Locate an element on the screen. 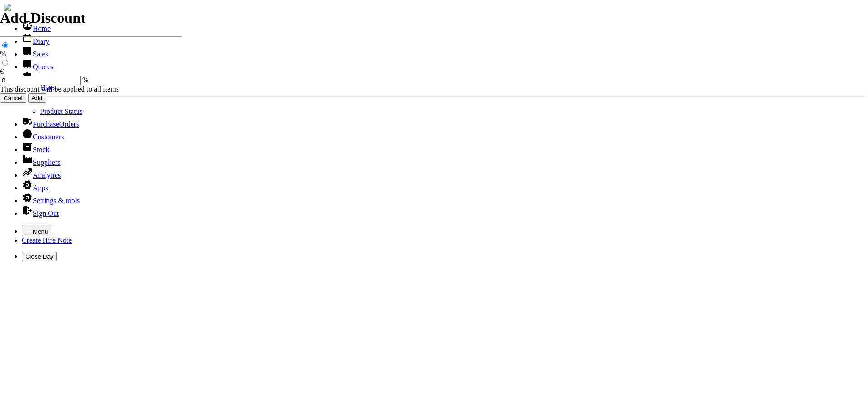 The image size is (868, 408). a: Analytics is located at coordinates (41, 175).